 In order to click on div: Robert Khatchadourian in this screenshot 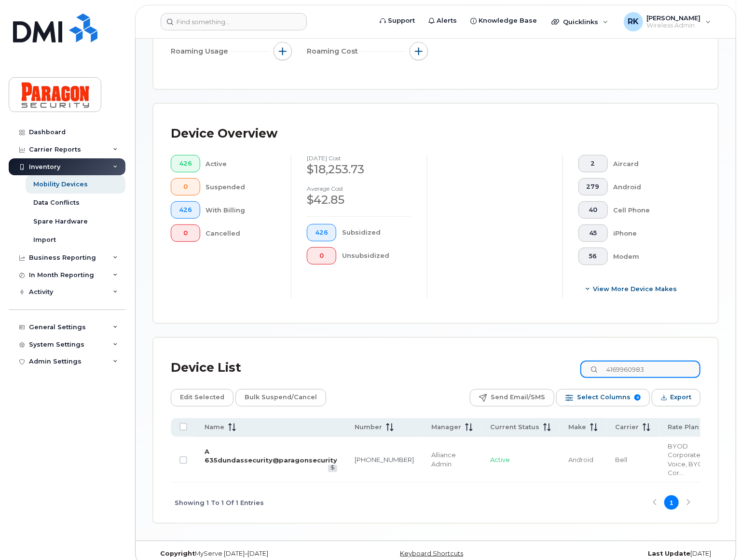, I will do `click(668, 22)`.